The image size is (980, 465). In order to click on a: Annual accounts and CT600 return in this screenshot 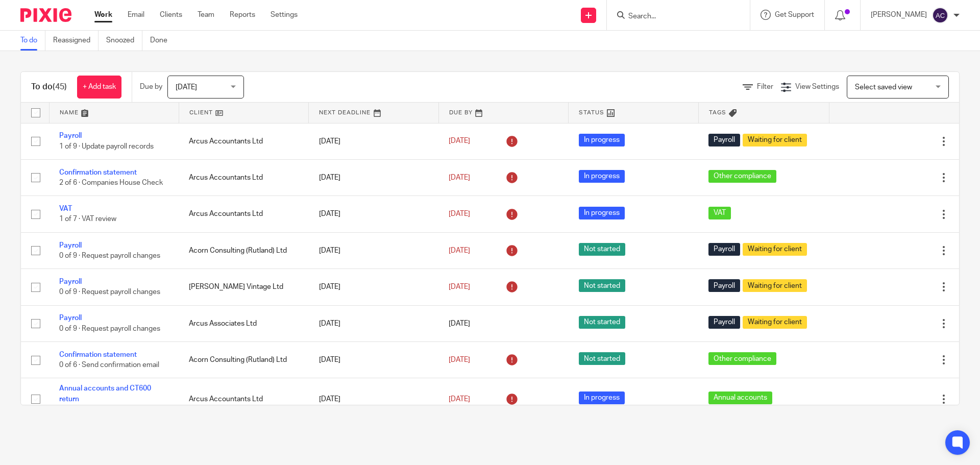, I will do `click(105, 393)`.